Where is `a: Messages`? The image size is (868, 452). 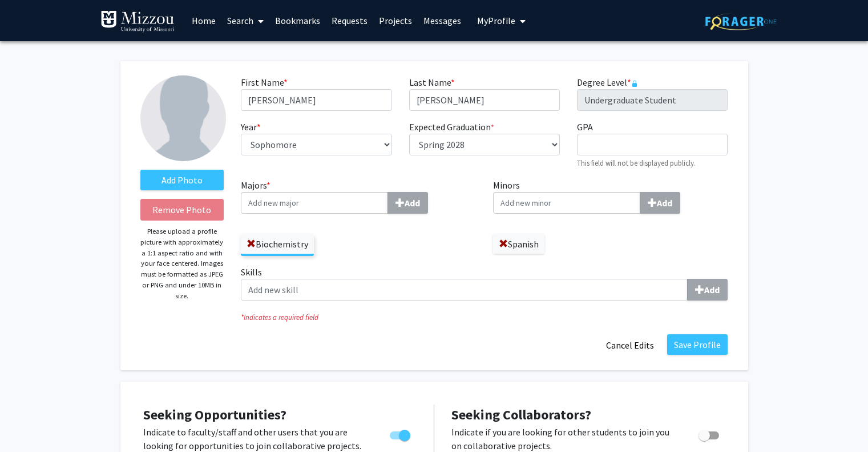 a: Messages is located at coordinates (442, 21).